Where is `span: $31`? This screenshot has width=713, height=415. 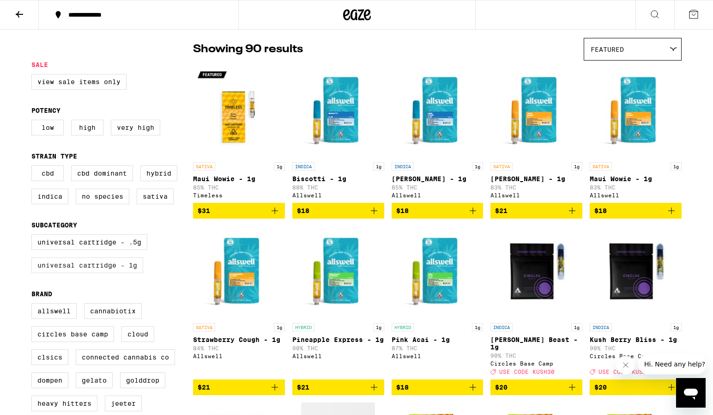
span: $31 is located at coordinates (204, 211).